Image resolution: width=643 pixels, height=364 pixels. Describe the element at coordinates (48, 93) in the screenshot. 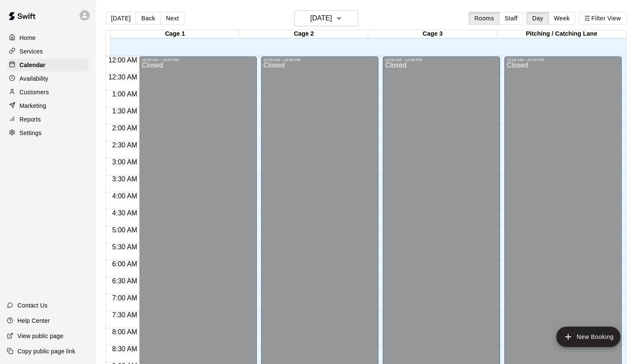

I see `div: Customers` at that location.